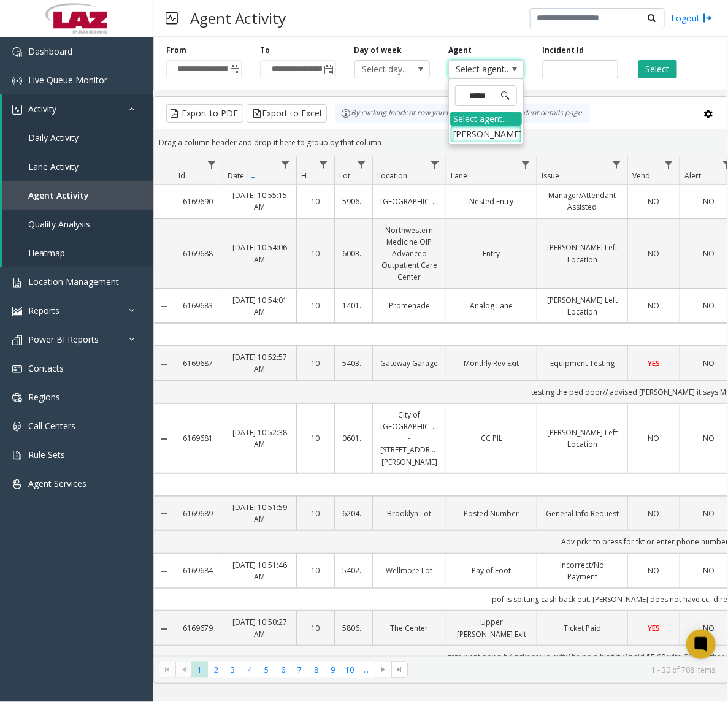 This screenshot has height=702, width=728. Describe the element at coordinates (58, 195) in the screenshot. I see `span: Agent Activity` at that location.